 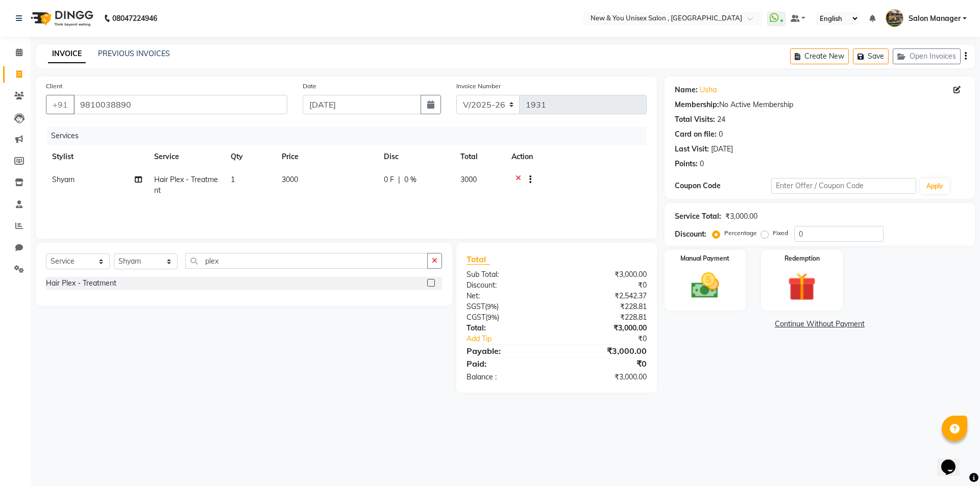 I want to click on span: SGST, so click(x=475, y=307).